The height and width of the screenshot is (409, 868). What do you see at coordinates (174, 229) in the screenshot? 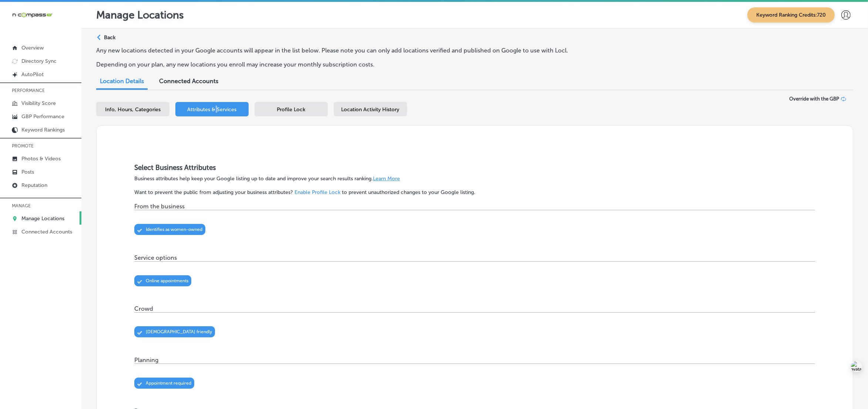
I see `p: Identifies as women-owned` at bounding box center [174, 229].